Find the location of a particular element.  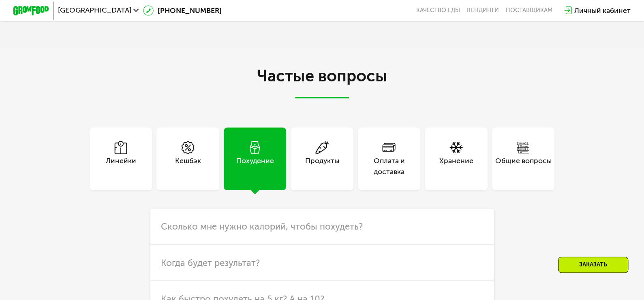

div: Заказать is located at coordinates (593, 264).